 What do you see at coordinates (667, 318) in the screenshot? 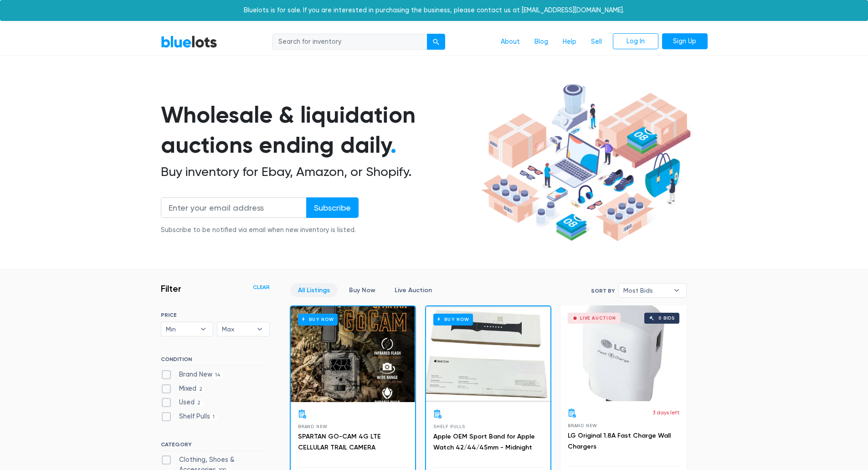
I see `div: 0 bids` at bounding box center [667, 318].